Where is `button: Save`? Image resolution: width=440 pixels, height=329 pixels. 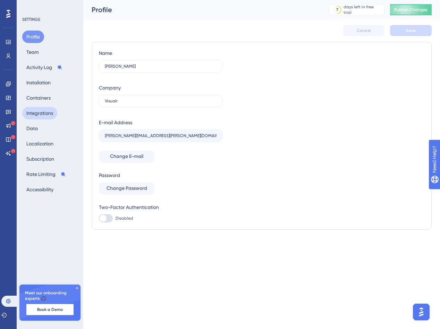
button: Save is located at coordinates (411, 31).